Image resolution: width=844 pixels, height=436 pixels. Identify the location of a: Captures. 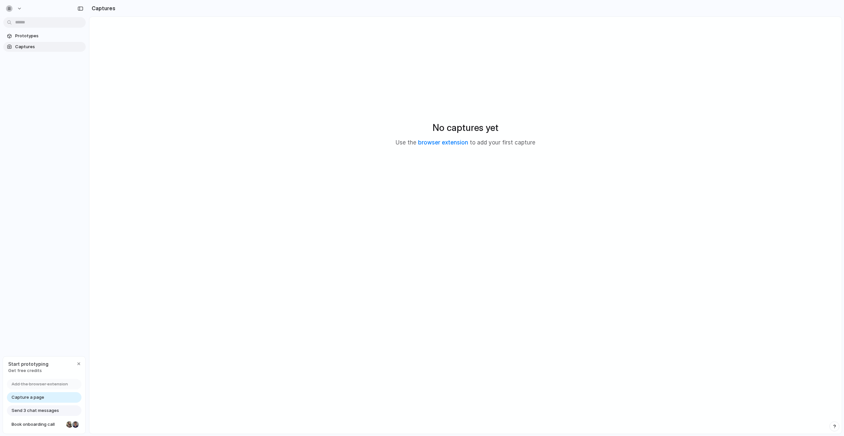
(44, 47).